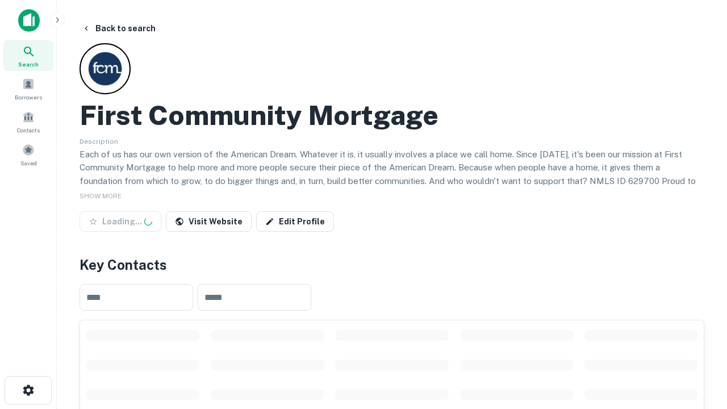 The image size is (727, 409). What do you see at coordinates (29, 20) in the screenshot?
I see `img: capitalize-icon.png` at bounding box center [29, 20].